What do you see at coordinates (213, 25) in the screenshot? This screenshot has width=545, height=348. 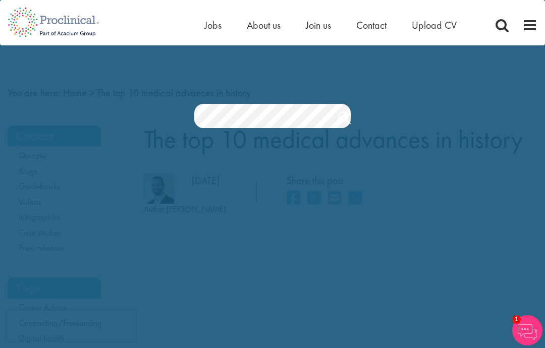 I see `a: Jobs` at bounding box center [213, 25].